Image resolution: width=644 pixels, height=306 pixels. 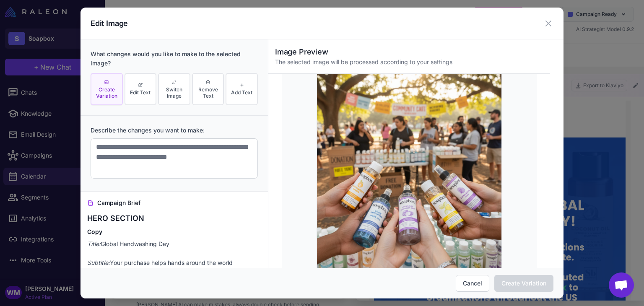 What do you see at coordinates (140, 92) in the screenshot?
I see `span: Edit Text` at bounding box center [140, 92].